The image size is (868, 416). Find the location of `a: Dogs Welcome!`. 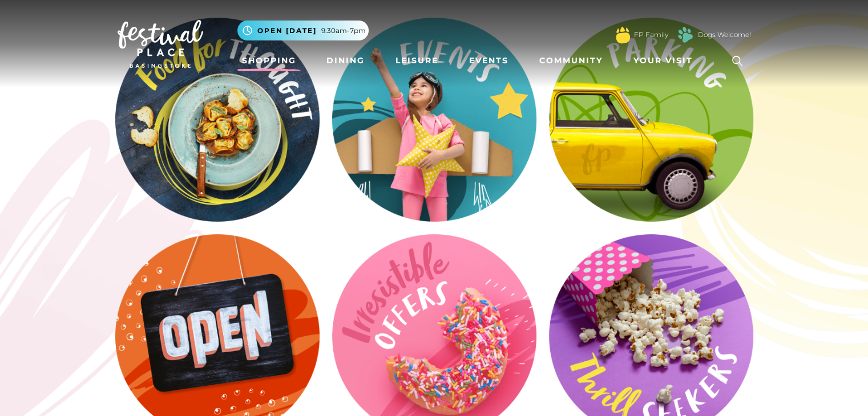

a: Dogs Welcome! is located at coordinates (724, 35).